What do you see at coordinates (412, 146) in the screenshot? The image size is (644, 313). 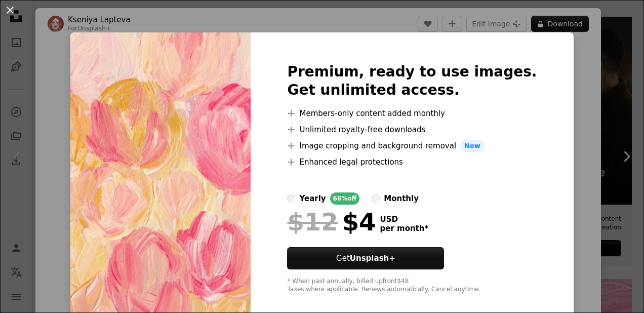 I see `li: Image cropping and background removal` at bounding box center [412, 146].